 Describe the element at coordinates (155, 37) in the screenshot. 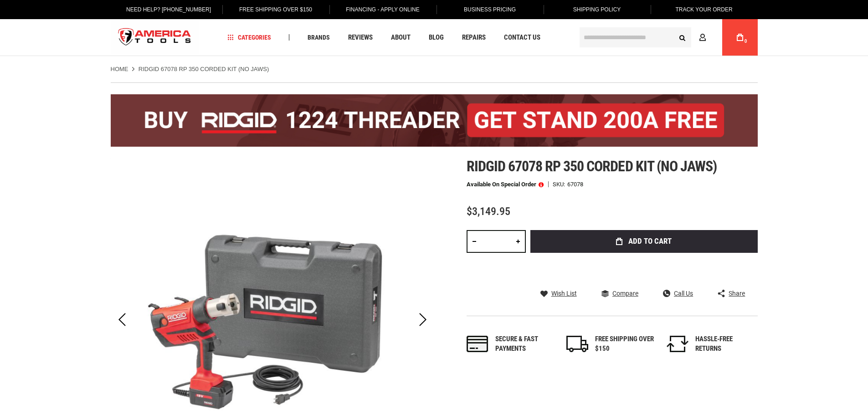

I see `img: America Tools` at that location.